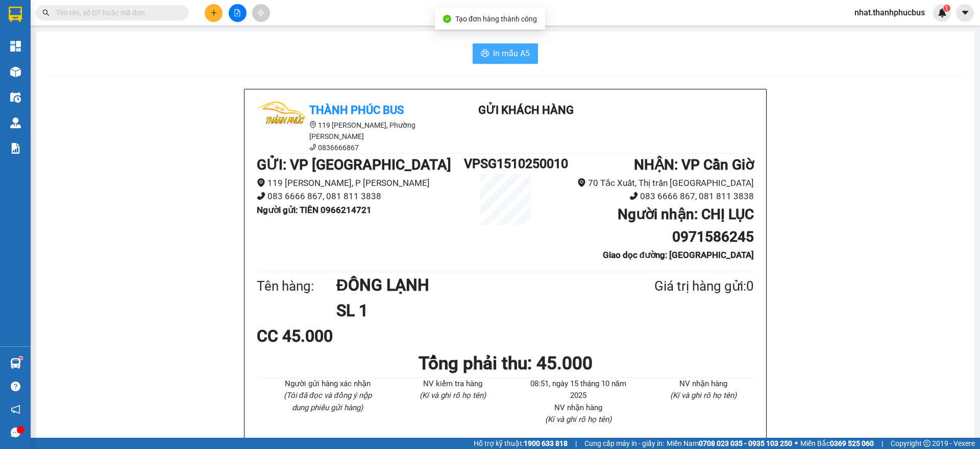 The image size is (980, 449). What do you see at coordinates (260, 12) in the screenshot?
I see `span: aim` at bounding box center [260, 12].